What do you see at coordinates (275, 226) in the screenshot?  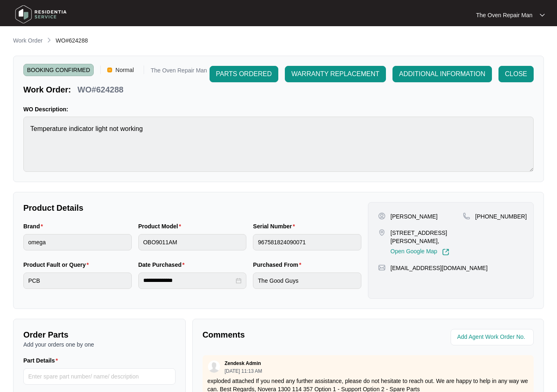 I see `label: Serial Number` at bounding box center [275, 226].